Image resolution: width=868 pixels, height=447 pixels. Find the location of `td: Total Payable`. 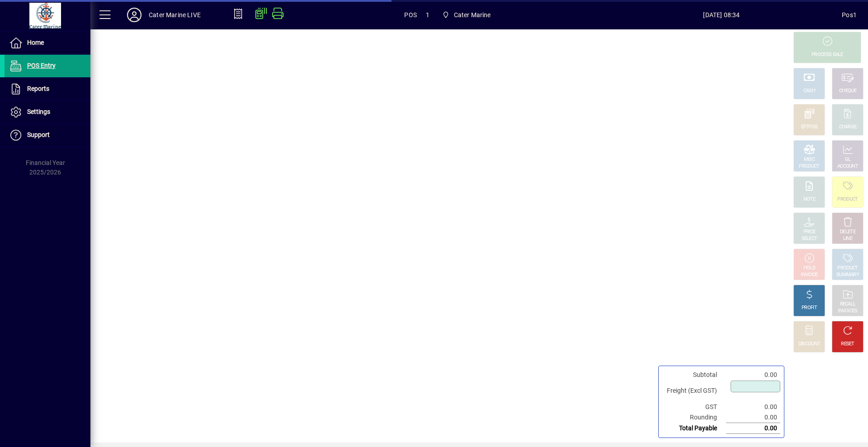

td: Total Payable is located at coordinates (694, 428).